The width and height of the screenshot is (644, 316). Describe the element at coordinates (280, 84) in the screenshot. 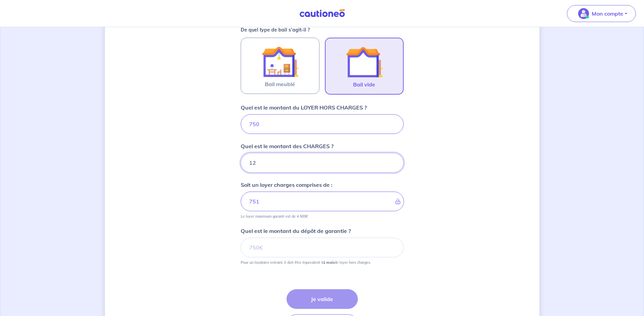

I see `span: Bail meublé` at that location.